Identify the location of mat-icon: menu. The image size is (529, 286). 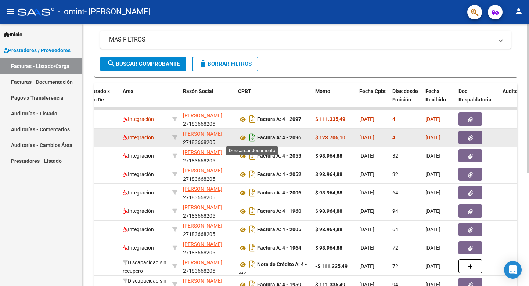
(10, 11).